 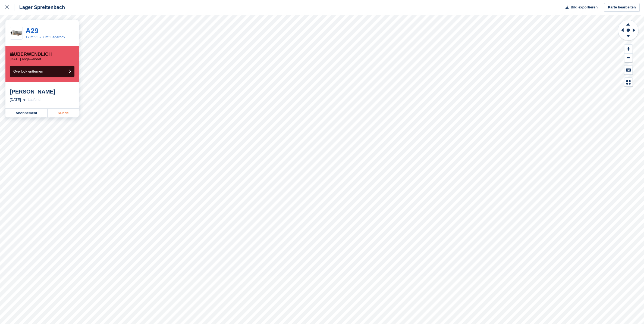 I want to click on a: 17 m² / 52.7 m³ Lagerbox, so click(x=45, y=37).